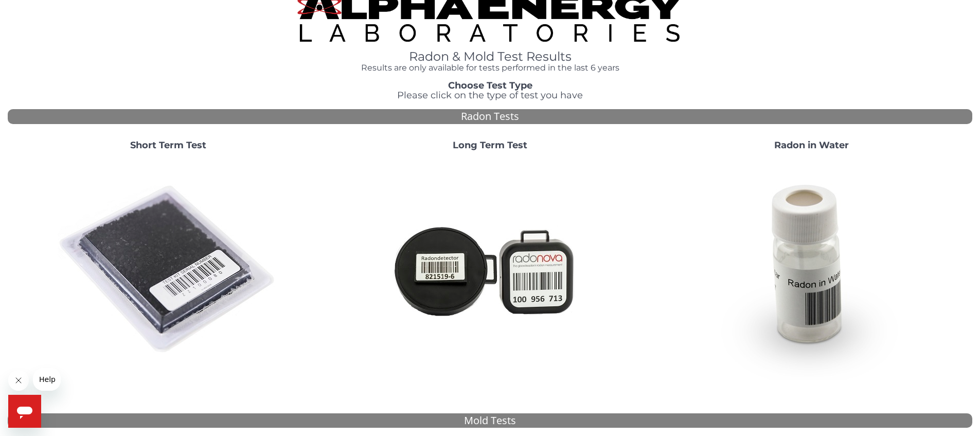 The height and width of the screenshot is (436, 980). I want to click on strong: Radon in Water, so click(812, 145).